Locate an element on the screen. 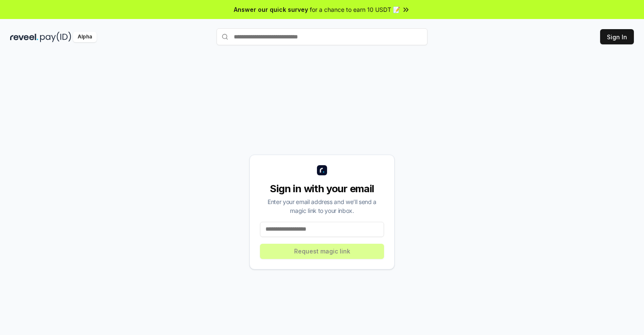 The image size is (644, 335). button: Sign In is located at coordinates (617, 37).